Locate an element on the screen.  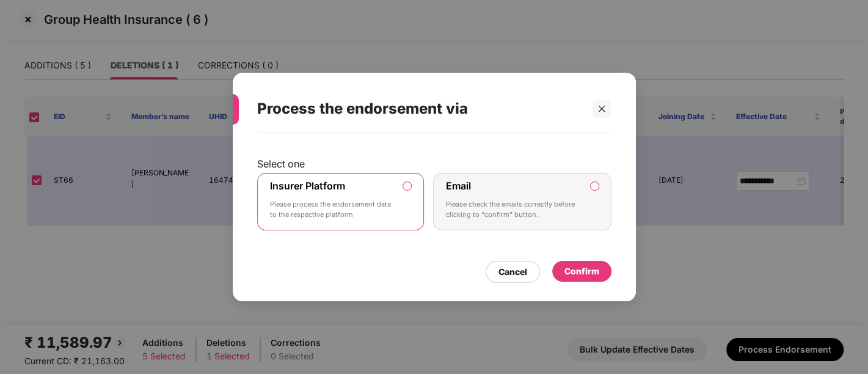
label: Email is located at coordinates (458, 186).